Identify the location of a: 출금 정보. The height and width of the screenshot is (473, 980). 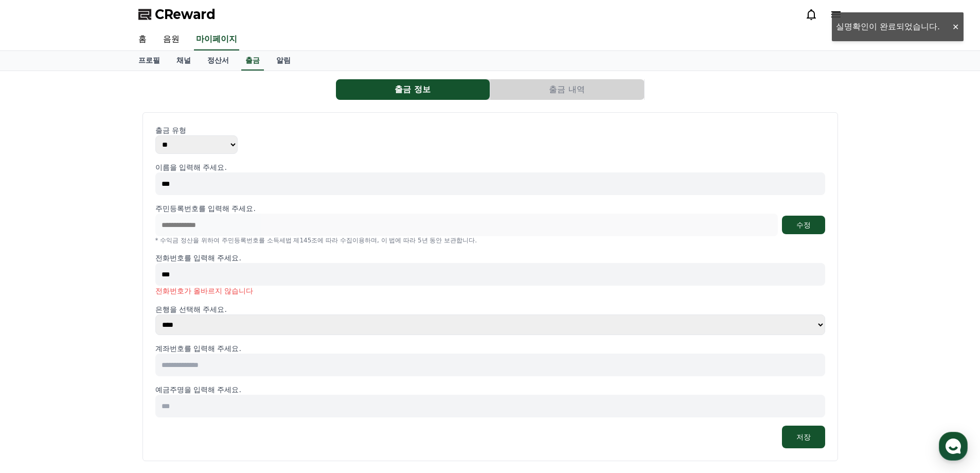
(413, 89).